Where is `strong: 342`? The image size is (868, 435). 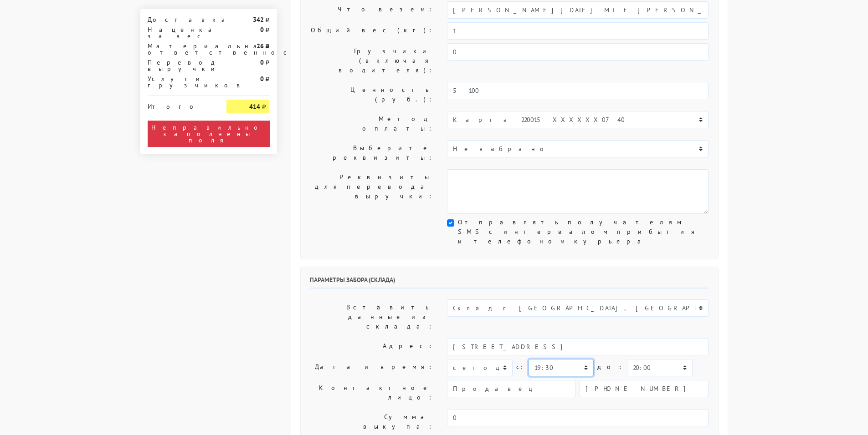
strong: 342 is located at coordinates (258, 19).